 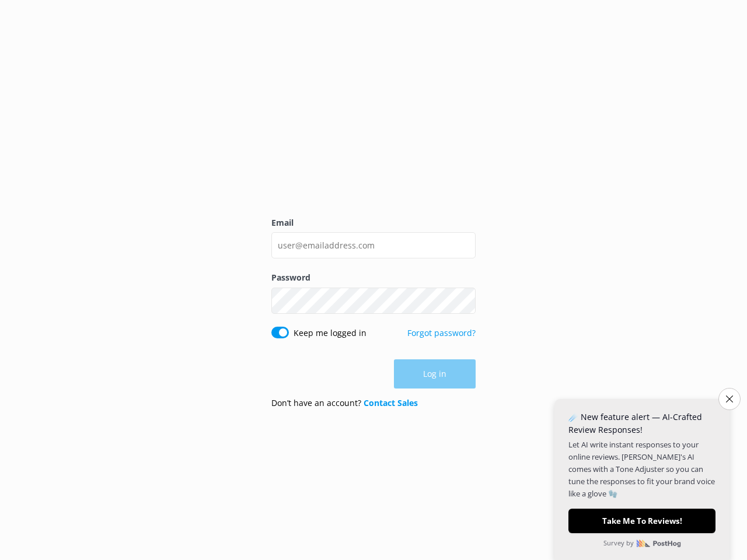 What do you see at coordinates (390, 402) in the screenshot?
I see `a: Contact Sales` at bounding box center [390, 402].